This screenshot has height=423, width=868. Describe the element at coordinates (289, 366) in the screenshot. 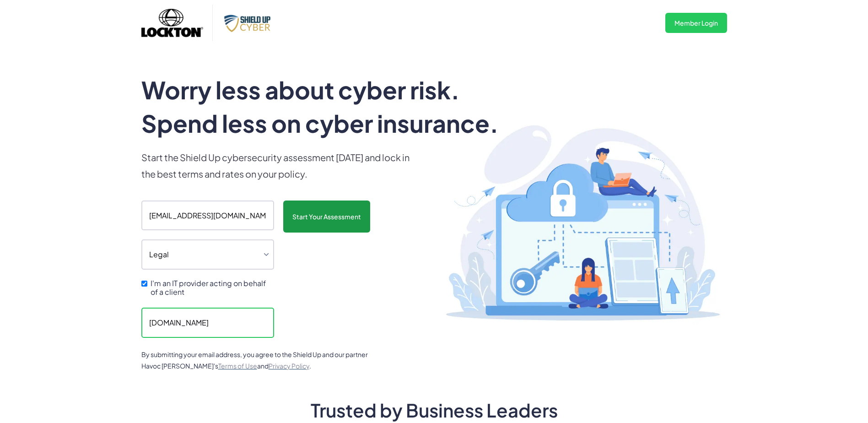

I see `span: Privacy Policy` at that location.